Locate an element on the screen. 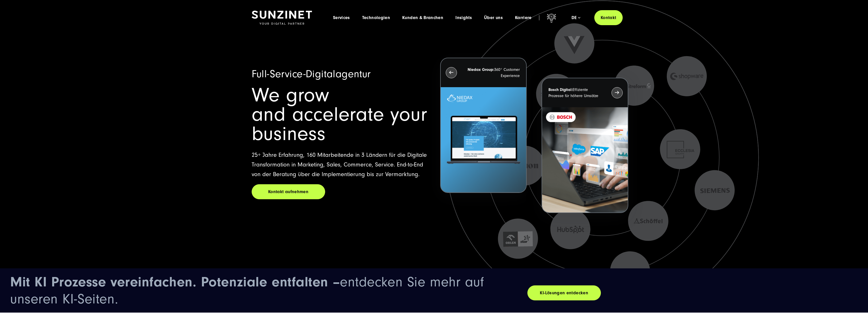  span: entdecken Sie mehr auf unseren KI-Seiten. is located at coordinates (247, 290).